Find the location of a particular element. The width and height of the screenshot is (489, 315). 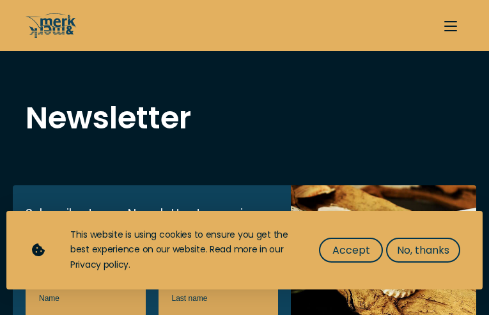

a: Privacy policy is located at coordinates (99, 265).